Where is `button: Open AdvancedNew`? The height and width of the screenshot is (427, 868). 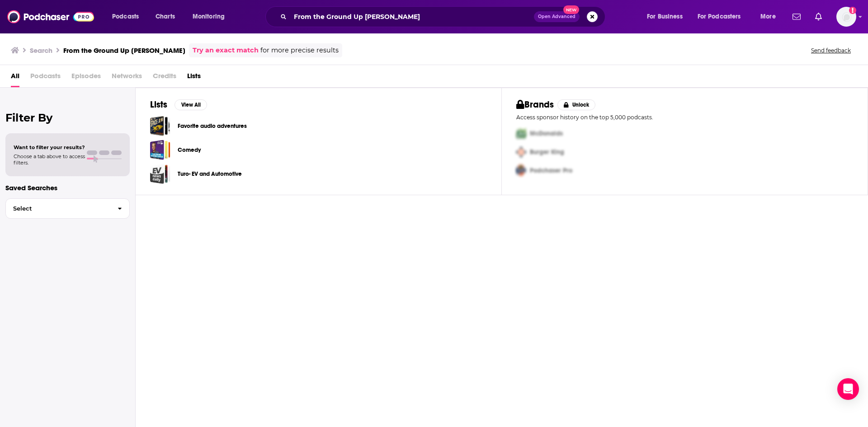 button: Open AdvancedNew is located at coordinates (557, 17).